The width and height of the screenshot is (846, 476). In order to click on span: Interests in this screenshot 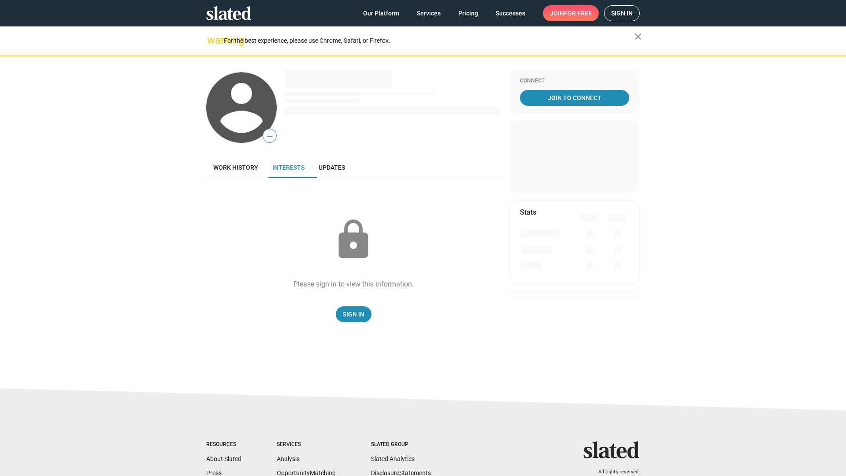, I will do `click(288, 167)`.